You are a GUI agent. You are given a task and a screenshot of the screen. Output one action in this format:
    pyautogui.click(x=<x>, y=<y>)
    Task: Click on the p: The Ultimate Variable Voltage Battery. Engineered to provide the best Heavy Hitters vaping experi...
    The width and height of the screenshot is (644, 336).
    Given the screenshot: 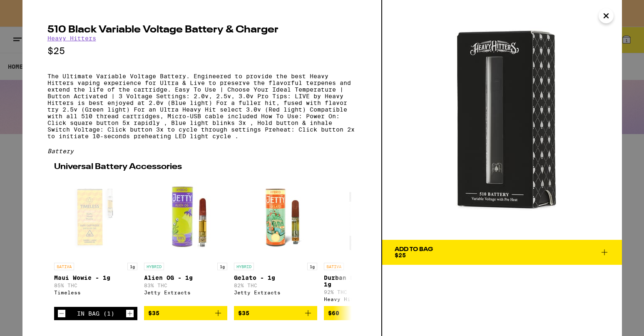 What is the action you would take?
    pyautogui.click(x=202, y=106)
    